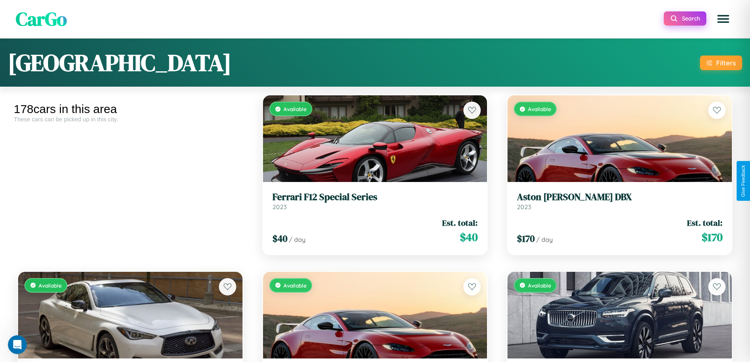 The width and height of the screenshot is (750, 362). I want to click on div: Give Feedback, so click(743, 181).